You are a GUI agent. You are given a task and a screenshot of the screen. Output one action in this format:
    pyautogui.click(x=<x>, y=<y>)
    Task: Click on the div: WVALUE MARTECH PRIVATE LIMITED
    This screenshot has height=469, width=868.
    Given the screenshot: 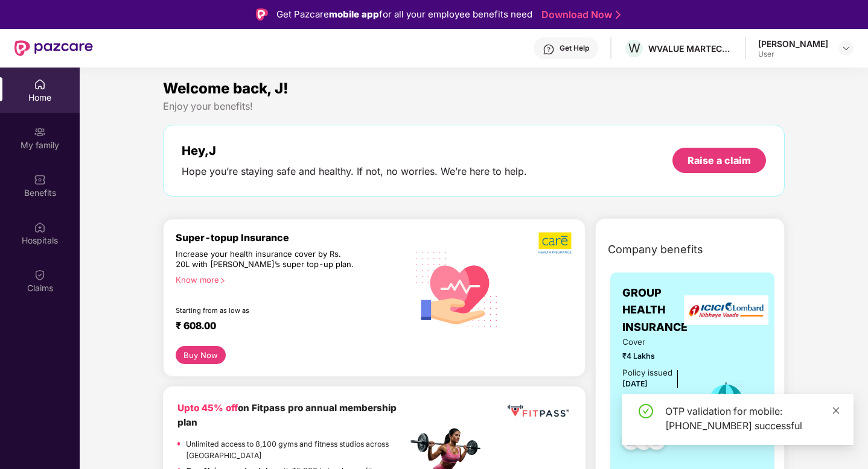 What is the action you would take?
    pyautogui.click(x=691, y=48)
    